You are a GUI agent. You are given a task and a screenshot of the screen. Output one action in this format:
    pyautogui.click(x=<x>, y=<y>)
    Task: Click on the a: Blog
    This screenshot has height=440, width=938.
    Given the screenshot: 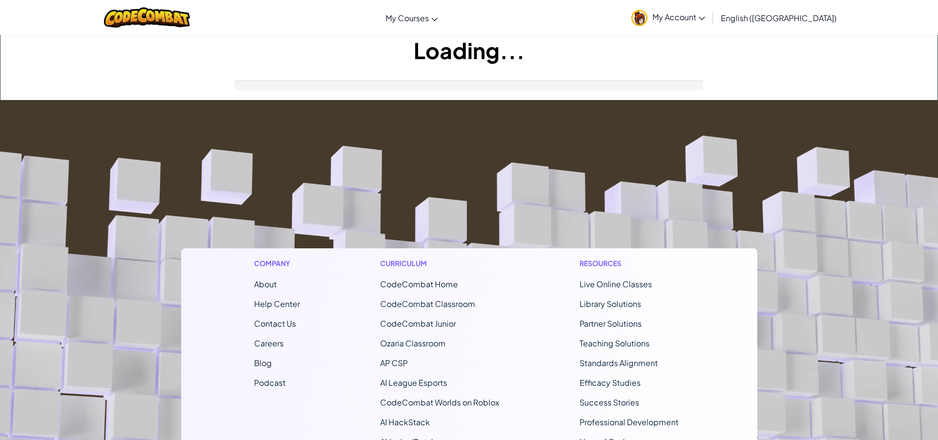 What is the action you would take?
    pyautogui.click(x=263, y=362)
    